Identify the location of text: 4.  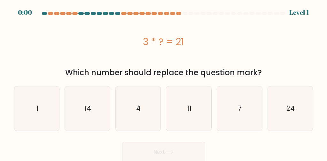
(139, 108).